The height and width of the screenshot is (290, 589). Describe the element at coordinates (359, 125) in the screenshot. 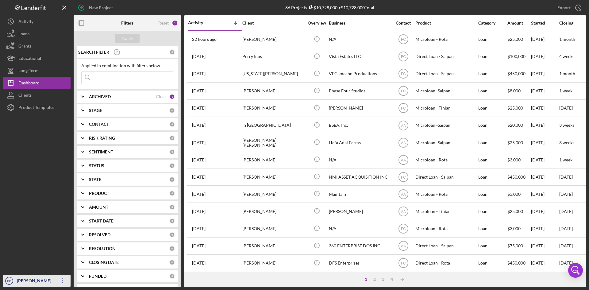

I see `div: BSEA, Inc.` at that location.